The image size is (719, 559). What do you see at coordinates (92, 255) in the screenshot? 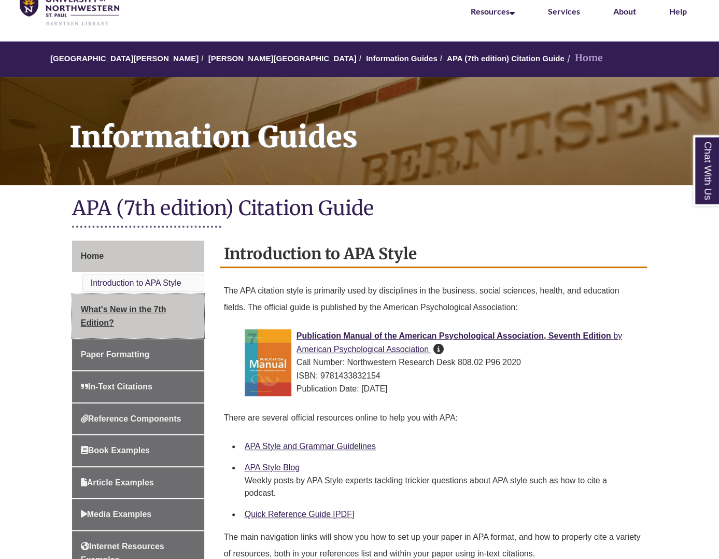
I see `span: Home` at bounding box center [92, 255].